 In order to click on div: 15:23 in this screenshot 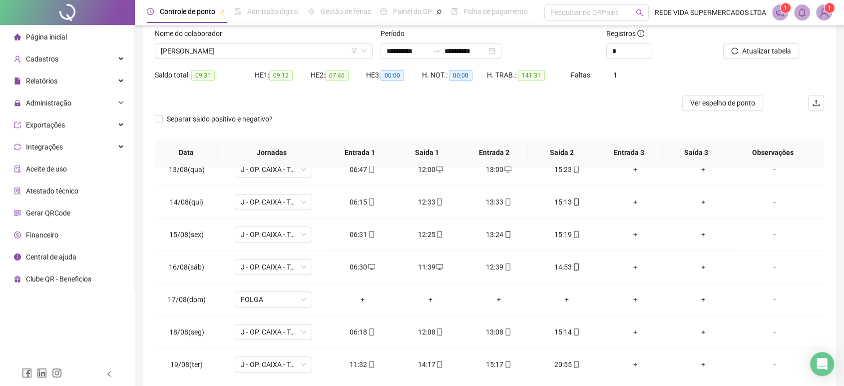, I will do `click(567, 169)`.